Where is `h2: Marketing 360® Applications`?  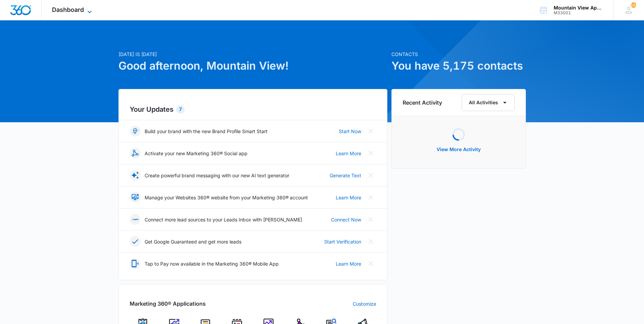 h2: Marketing 360® Applications is located at coordinates (168, 304).